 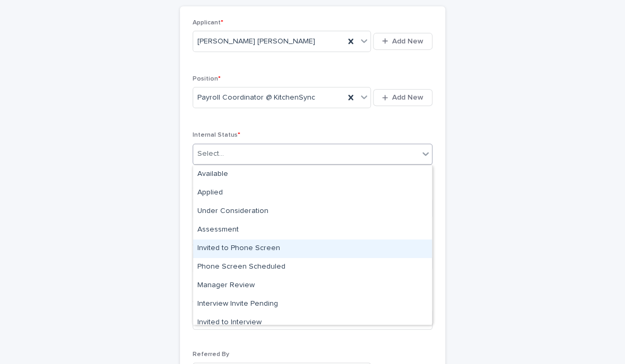 I want to click on div: Invited to Phone Screen, so click(x=312, y=249).